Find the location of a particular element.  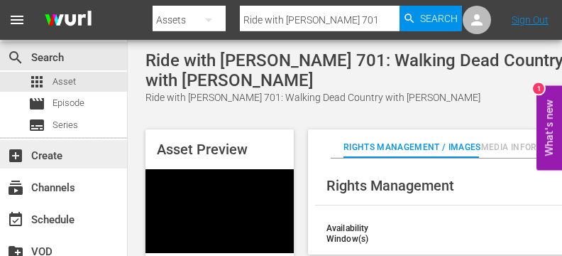

span: Rights Management / Images is located at coordinates (412, 147).